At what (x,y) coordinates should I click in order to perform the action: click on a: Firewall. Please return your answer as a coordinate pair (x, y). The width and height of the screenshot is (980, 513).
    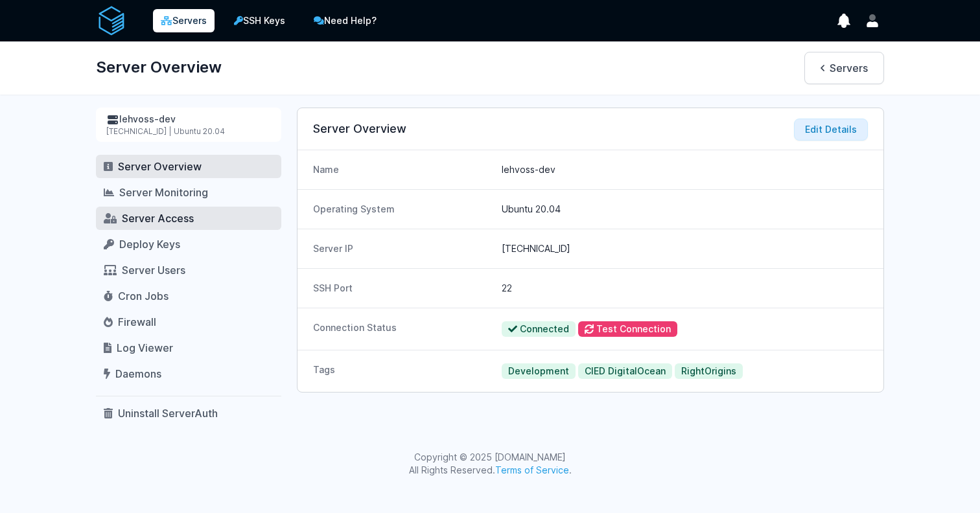
    Looking at the image, I should click on (188, 321).